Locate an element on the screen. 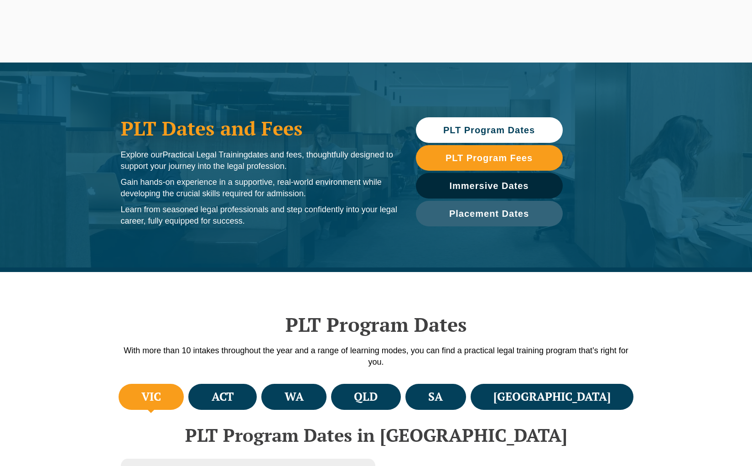 Image resolution: width=752 pixels, height=466 pixels. h4: WA is located at coordinates (294, 396).